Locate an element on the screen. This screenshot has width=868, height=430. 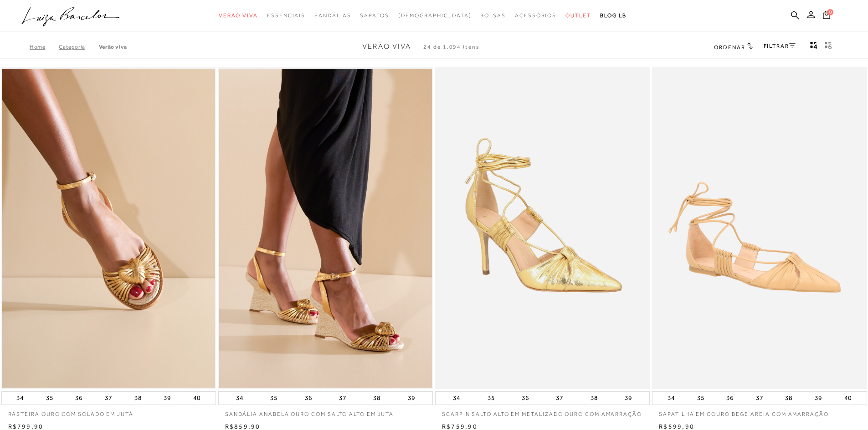
a: Home is located at coordinates (44, 47).